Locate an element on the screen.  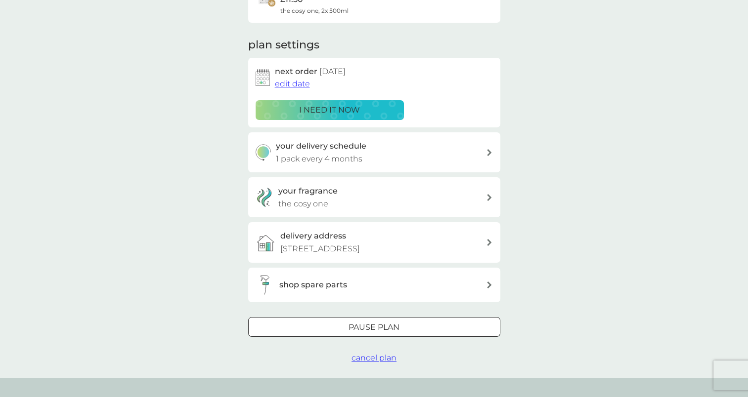
p: 1 pack every 4 months is located at coordinates (319, 159).